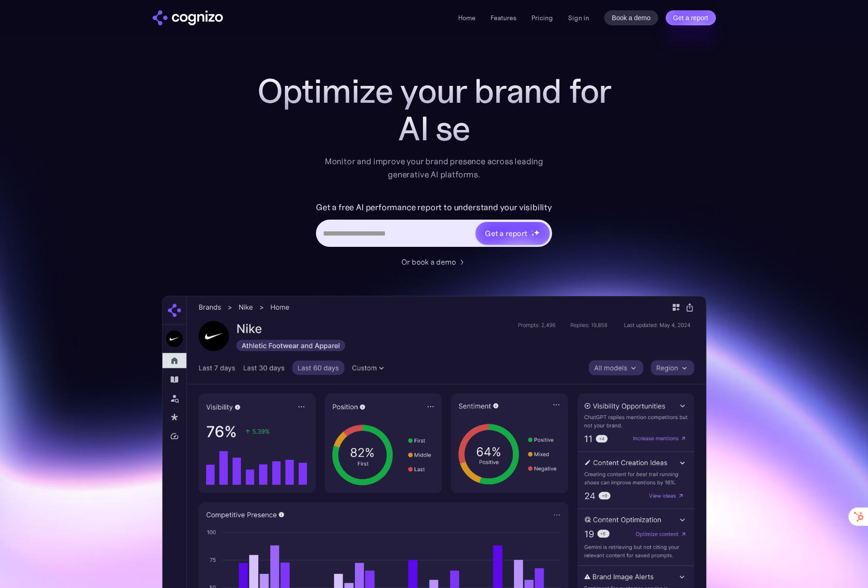  What do you see at coordinates (188, 17) in the screenshot?
I see `img: cognizo logo` at bounding box center [188, 17].